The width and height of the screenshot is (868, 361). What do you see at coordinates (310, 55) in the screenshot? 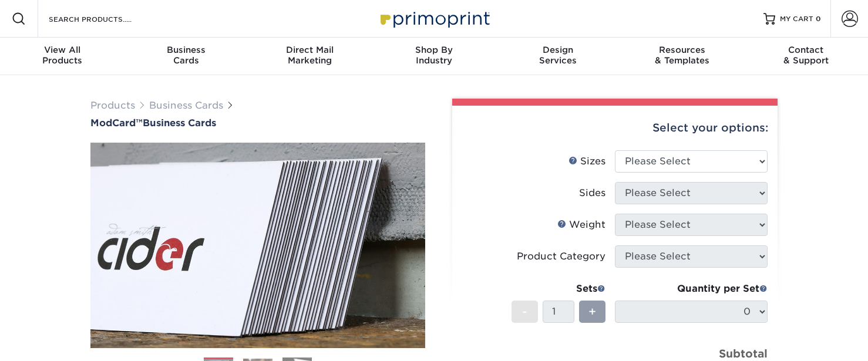
I see `div: Marketing` at bounding box center [310, 55].